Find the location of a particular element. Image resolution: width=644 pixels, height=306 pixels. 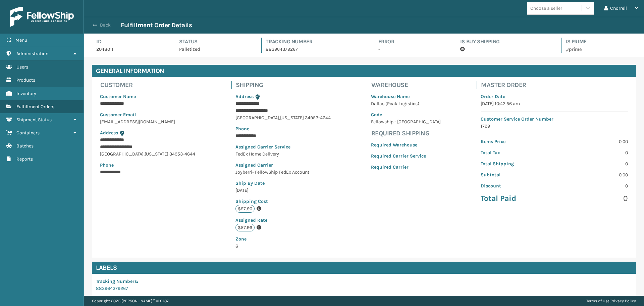

p: Shipping Cost is located at coordinates (283, 201).